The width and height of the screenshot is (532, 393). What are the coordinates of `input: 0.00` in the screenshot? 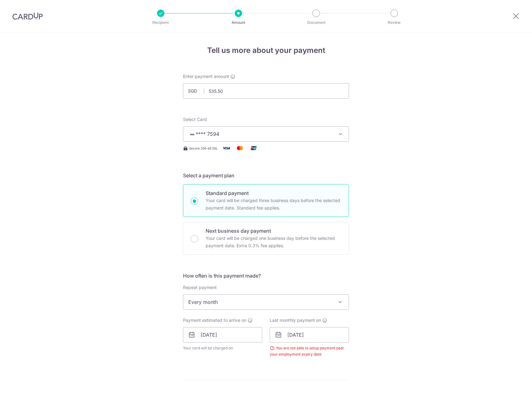 It's located at (266, 91).